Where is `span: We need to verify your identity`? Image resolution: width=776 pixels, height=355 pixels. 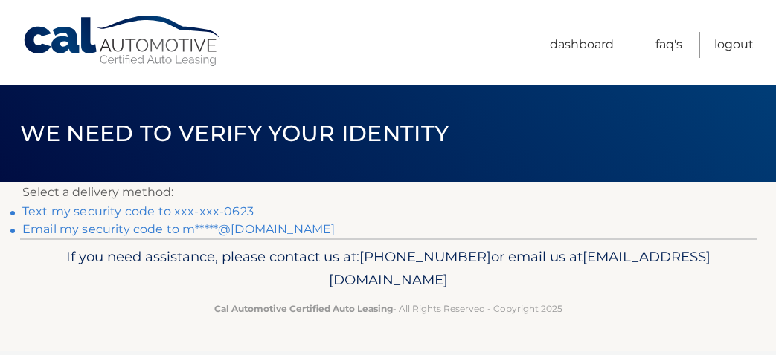
span: We need to verify your identity is located at coordinates (234, 133).